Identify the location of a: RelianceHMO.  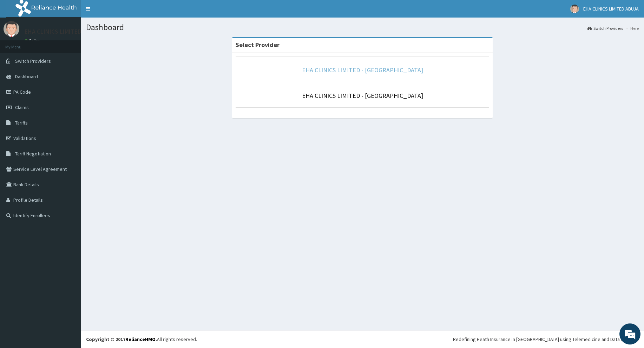
(141, 339).